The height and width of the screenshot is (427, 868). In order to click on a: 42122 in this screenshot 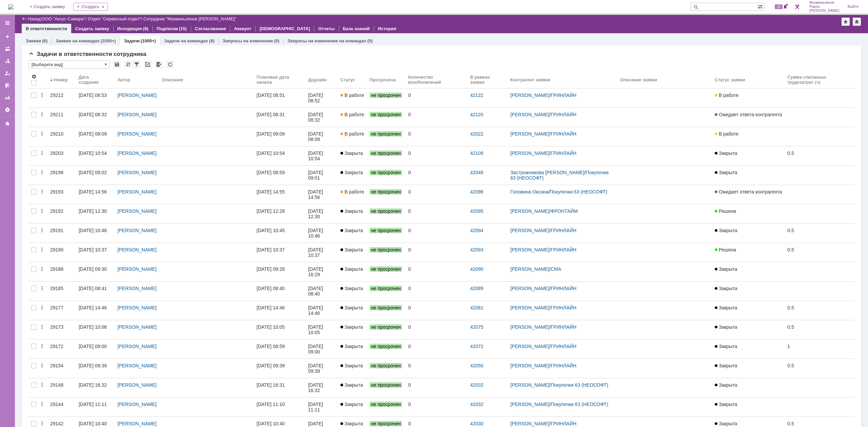, I will do `click(477, 95)`.